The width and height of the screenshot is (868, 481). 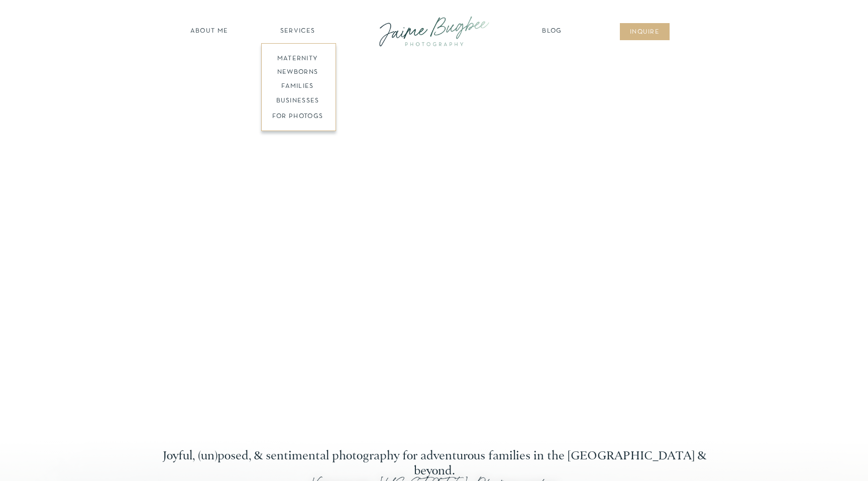 What do you see at coordinates (297, 117) in the screenshot?
I see `nav: FOR PHOTOGS` at bounding box center [297, 117].